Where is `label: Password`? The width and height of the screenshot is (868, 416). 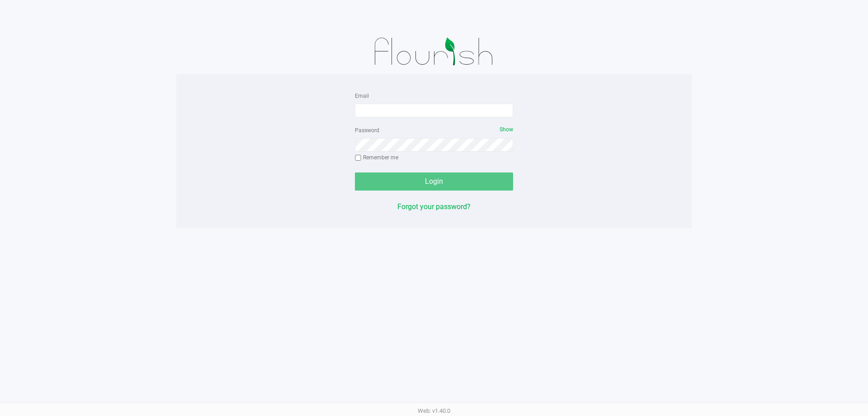 label: Password is located at coordinates (367, 130).